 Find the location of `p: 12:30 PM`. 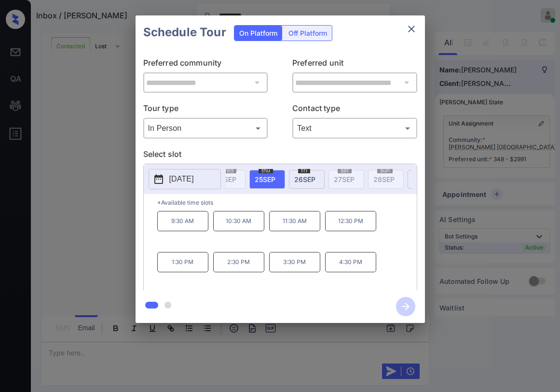

p: 12:30 PM is located at coordinates (351, 221).